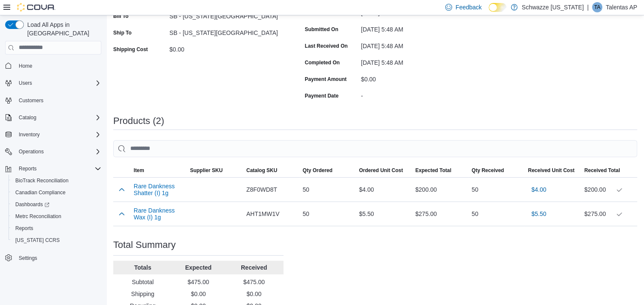  What do you see at coordinates (321, 96) in the screenshot?
I see `label: Payment Date` at bounding box center [321, 96].